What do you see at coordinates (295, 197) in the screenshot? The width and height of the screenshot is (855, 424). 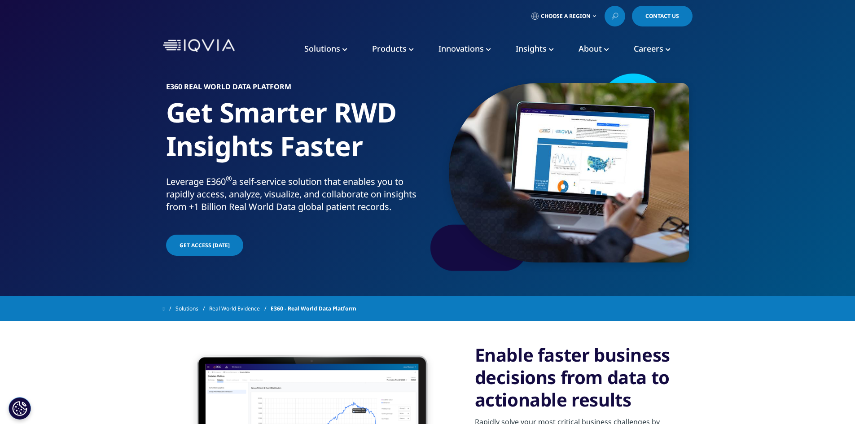 I see `p: Leverage E360 a self-service solution that enables you to rapidly access, analyze, visualize, and...` at bounding box center [295, 197].